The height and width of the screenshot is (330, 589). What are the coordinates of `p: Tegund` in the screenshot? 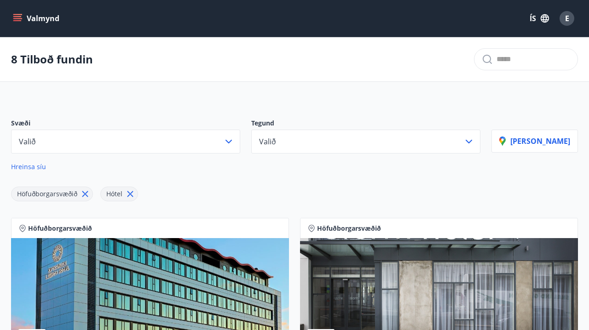 It's located at (366, 124).